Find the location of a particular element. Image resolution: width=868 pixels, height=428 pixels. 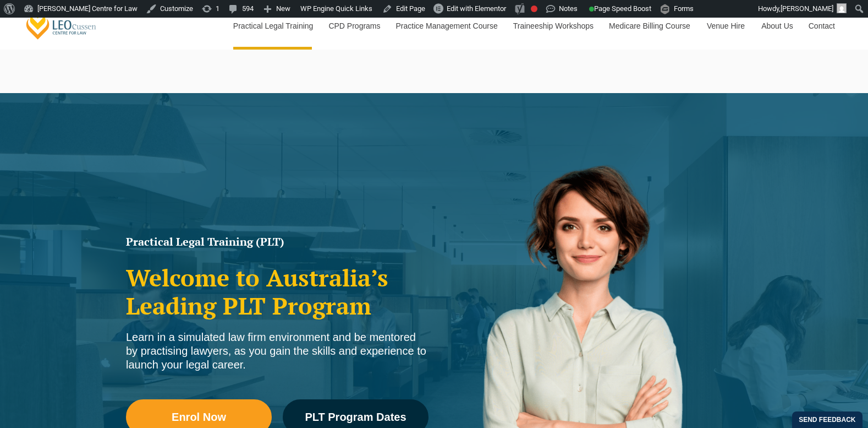

span: Enrol Now is located at coordinates (199, 417).